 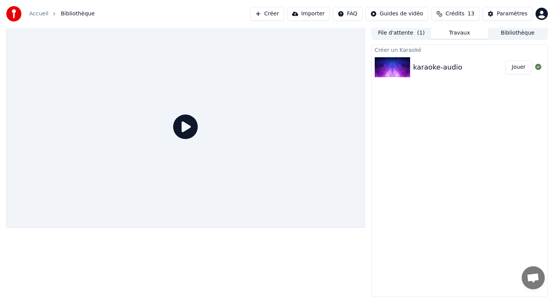 What do you see at coordinates (459, 33) in the screenshot?
I see `button: Travaux` at bounding box center [459, 33].